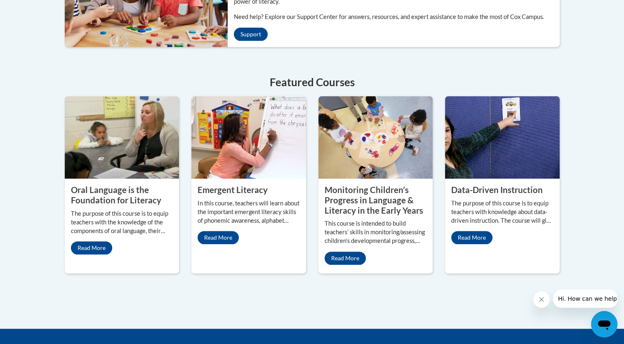 This screenshot has height=344, width=624. Describe the element at coordinates (397, 17) in the screenshot. I see `p: Need help? Explore our Support Center for answers, resources, and expert assistance to make the m...` at that location.